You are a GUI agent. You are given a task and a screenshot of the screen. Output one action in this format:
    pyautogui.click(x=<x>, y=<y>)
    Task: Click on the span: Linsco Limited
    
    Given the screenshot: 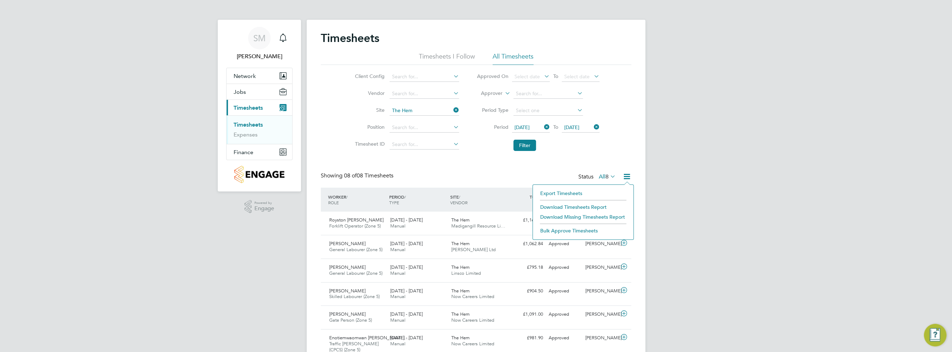 What is the action you would take?
    pyautogui.click(x=466, y=273)
    